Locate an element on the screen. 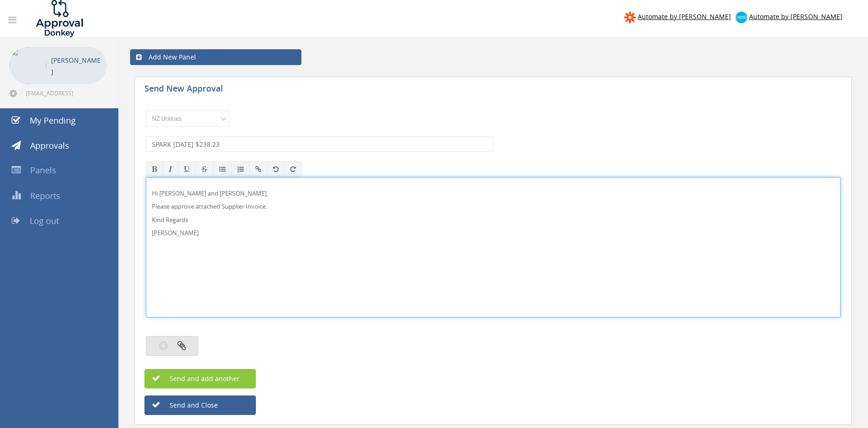 Image resolution: width=868 pixels, height=428 pixels. span: Send and add another is located at coordinates (195, 379).